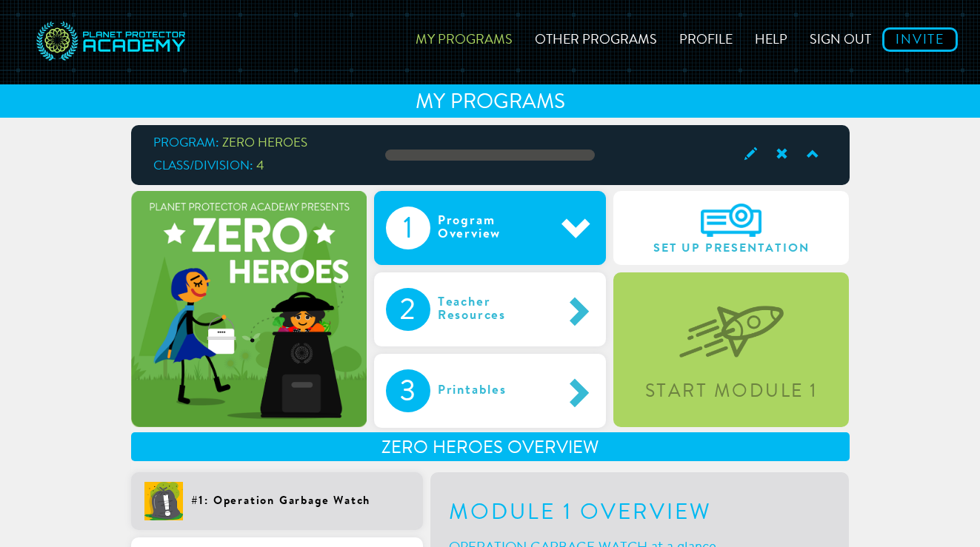 The image size is (980, 547). What do you see at coordinates (292, 501) in the screenshot?
I see `span: Operation Garbage Watch` at bounding box center [292, 501].